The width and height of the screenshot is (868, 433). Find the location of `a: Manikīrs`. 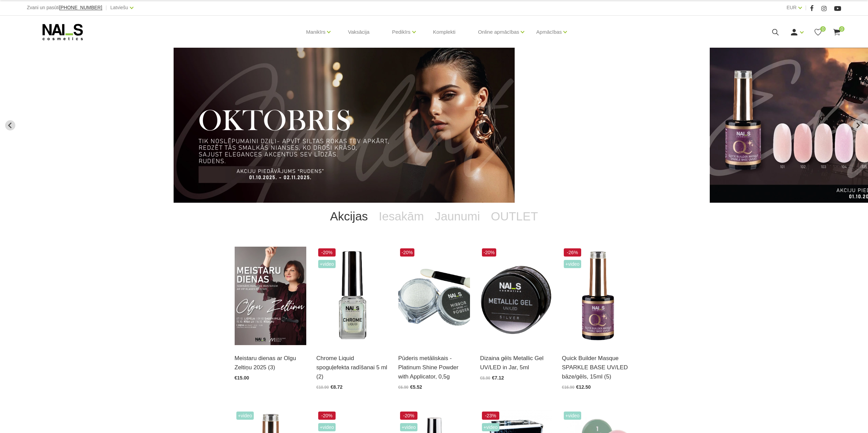

a: Manikīrs is located at coordinates (316, 32).